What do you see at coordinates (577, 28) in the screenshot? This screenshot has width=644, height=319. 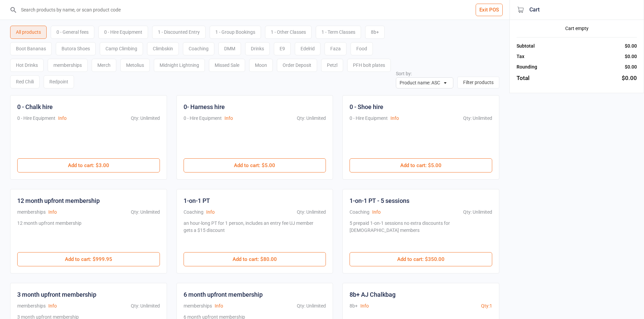 I see `div: Cart empty` at bounding box center [577, 28].